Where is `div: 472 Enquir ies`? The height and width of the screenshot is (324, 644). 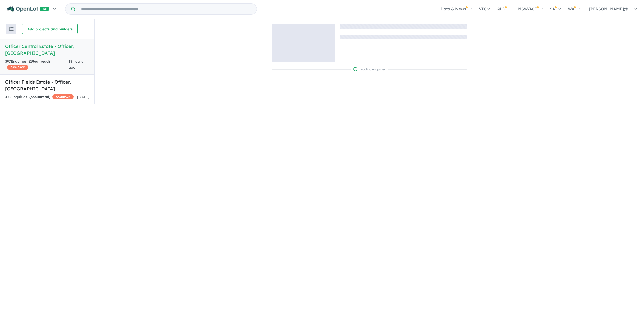
div: 472 Enquir ies is located at coordinates (40, 97).